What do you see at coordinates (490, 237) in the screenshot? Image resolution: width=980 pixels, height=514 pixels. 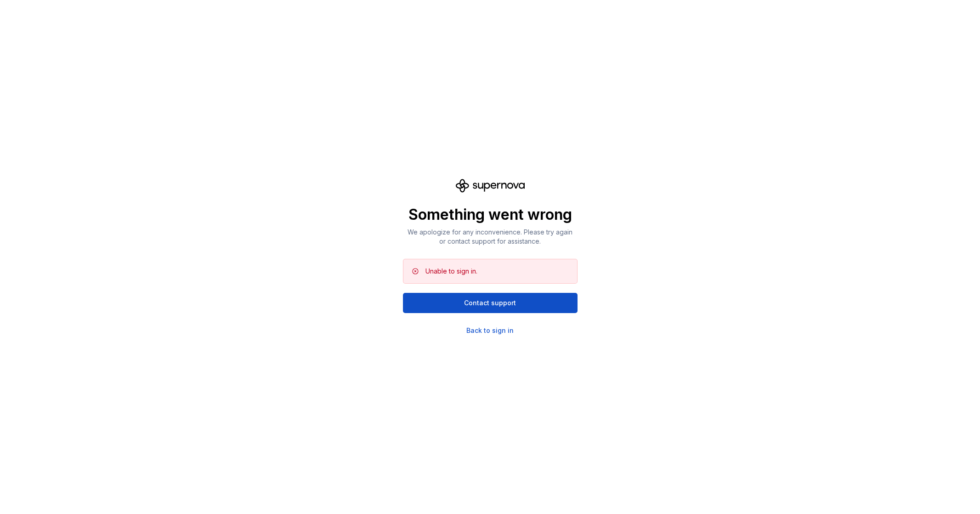 I see `p: We apologize for any inconvenience. Please try again or contact support for assistance.` at bounding box center [490, 237].